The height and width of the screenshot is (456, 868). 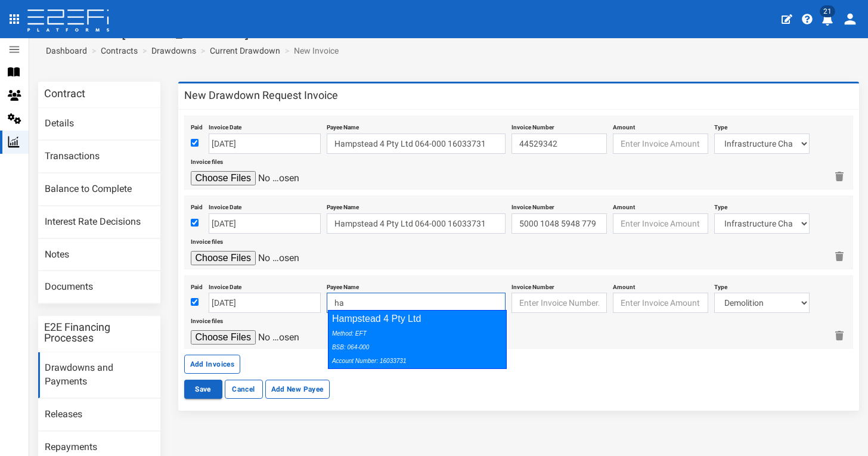 I want to click on i: Method: EFT BSB: 064-000 Account Number: 16033731, so click(x=369, y=347).